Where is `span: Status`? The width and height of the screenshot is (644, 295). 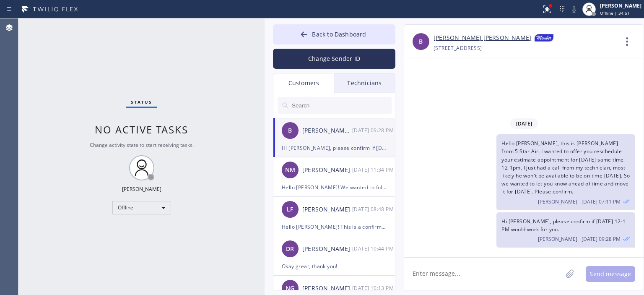
span: Status is located at coordinates (141, 102).